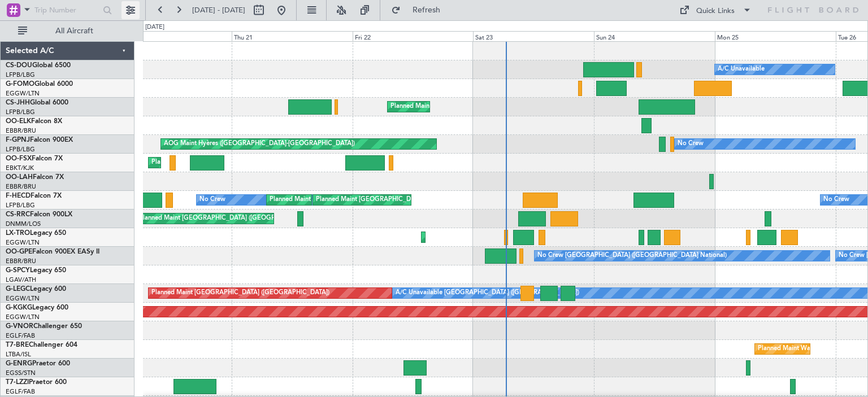 The image size is (868, 397). I want to click on a: OO-LAHFalcon 7X, so click(34, 178).